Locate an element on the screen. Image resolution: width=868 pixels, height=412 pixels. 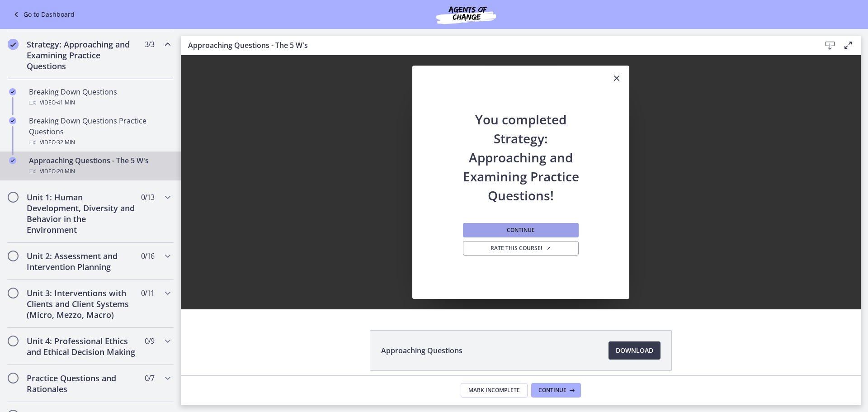
a: Rate this course! Opens in a new window is located at coordinates (520, 248).